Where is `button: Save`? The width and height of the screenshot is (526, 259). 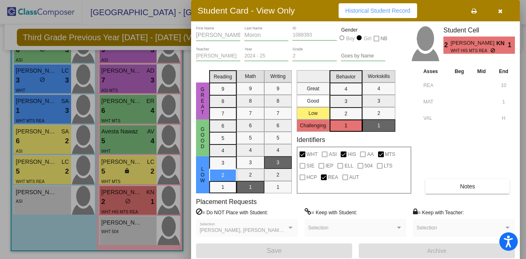 button: Save is located at coordinates (274, 251).